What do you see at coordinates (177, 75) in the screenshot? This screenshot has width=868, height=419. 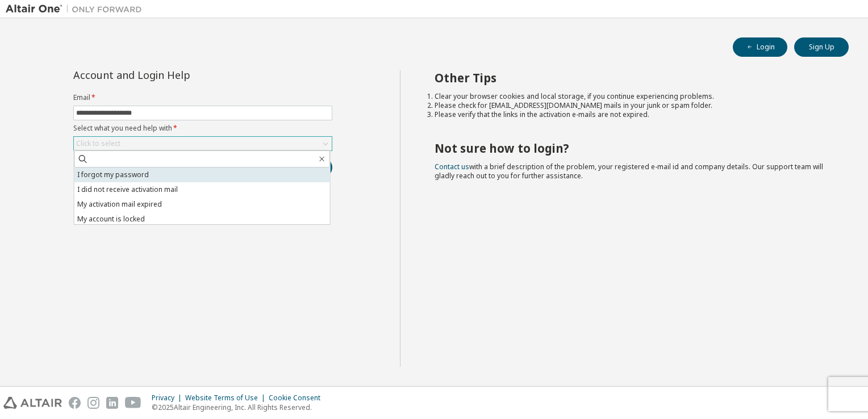 I see `div: Account and Login Help` at bounding box center [177, 75].